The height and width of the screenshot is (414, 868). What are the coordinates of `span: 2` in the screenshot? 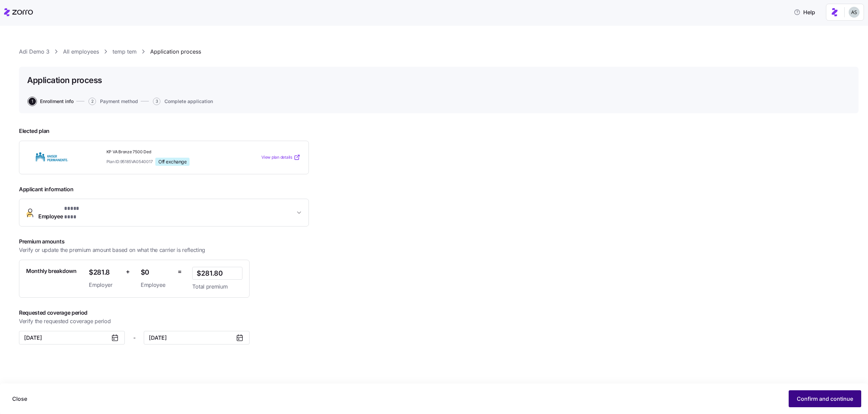 It's located at (92, 101).